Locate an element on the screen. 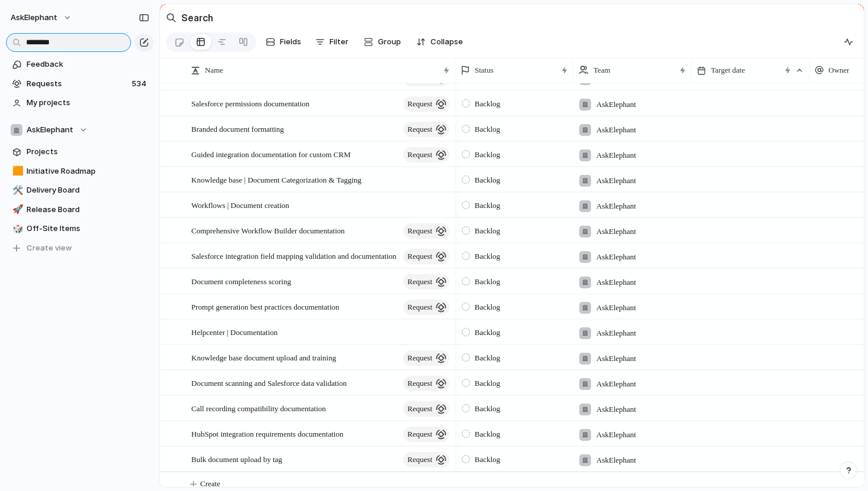 The height and width of the screenshot is (491, 868). span: Salesforce permissions documentation is located at coordinates (250, 103).